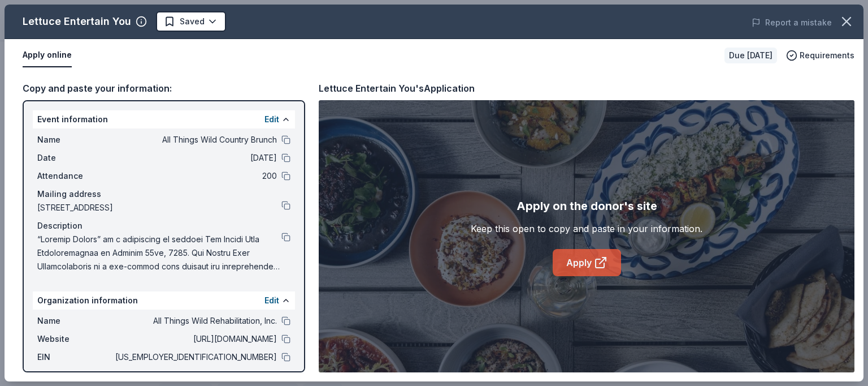 This screenshot has height=386, width=868. Describe the element at coordinates (821, 55) in the screenshot. I see `button: Requirements` at that location.